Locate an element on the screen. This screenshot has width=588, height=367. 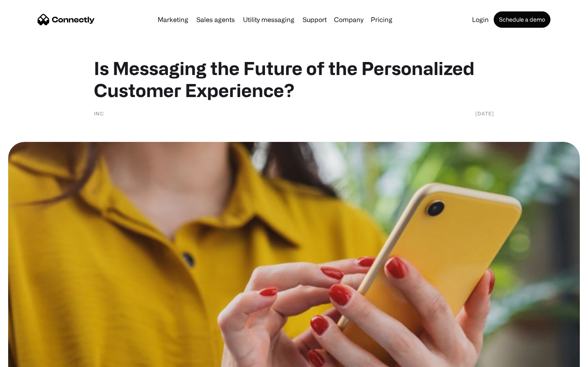
a: Support is located at coordinates (314, 20).